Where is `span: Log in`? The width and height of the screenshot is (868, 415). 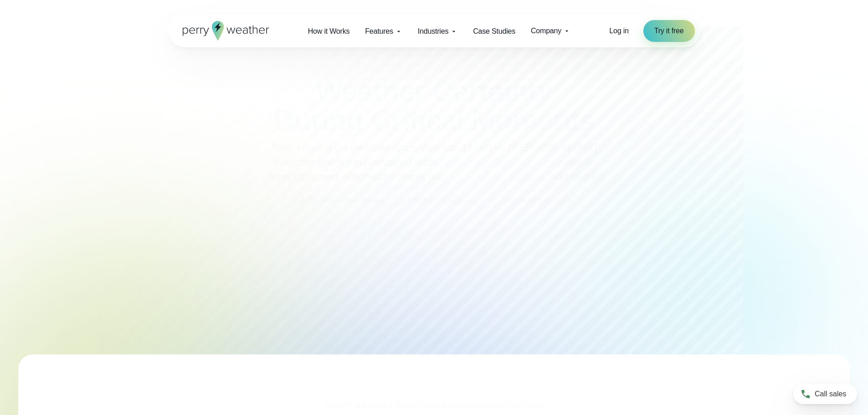 span: Log in is located at coordinates (618, 30).